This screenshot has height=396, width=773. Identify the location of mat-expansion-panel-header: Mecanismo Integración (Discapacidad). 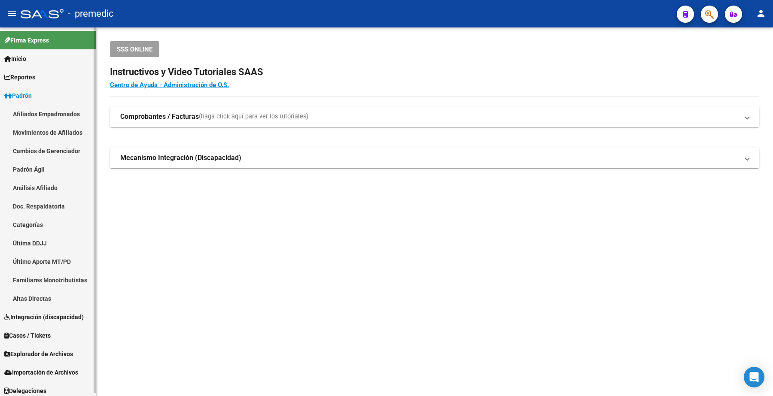
(434, 158).